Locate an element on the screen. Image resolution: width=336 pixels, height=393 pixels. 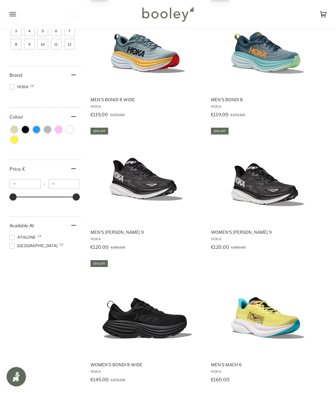
span: Colour: Grey is located at coordinates (48, 130).